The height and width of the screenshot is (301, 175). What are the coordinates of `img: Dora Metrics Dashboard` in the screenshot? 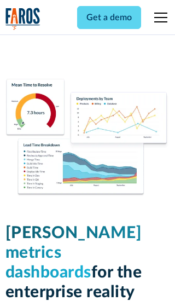 It's located at (88, 138).